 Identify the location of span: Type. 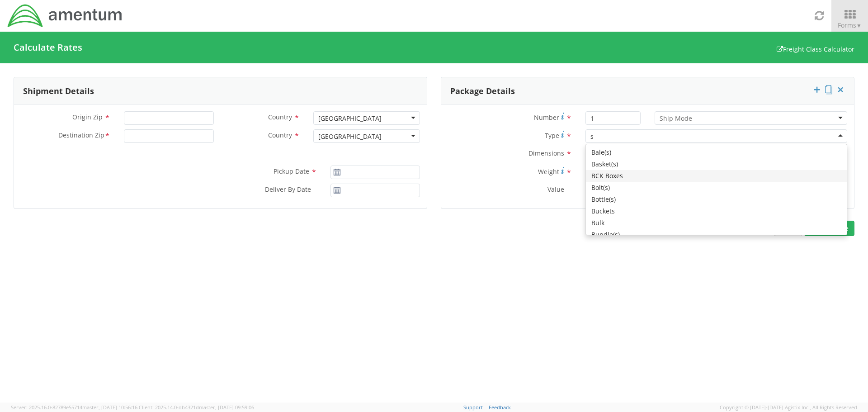
(552, 135).